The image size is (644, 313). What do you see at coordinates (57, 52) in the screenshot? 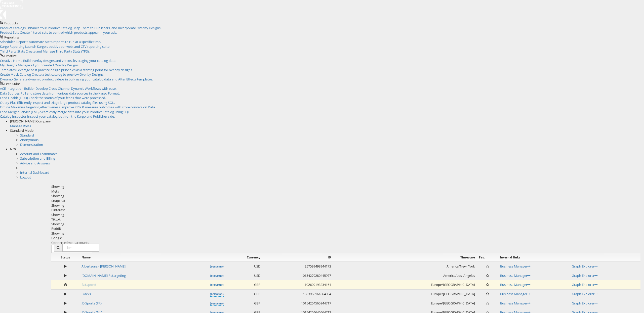
I see `span: Create and Manage Third Party Stats (TPS).` at bounding box center [57, 52].